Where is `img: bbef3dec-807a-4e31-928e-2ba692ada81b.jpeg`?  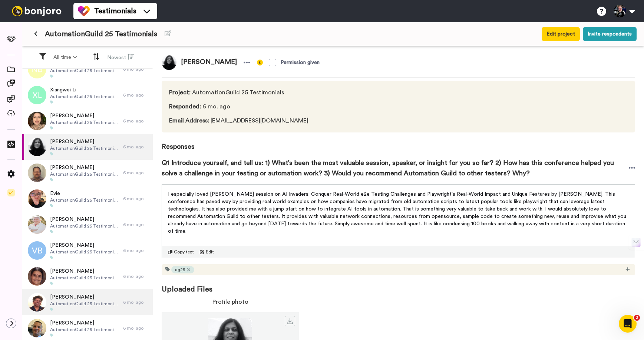
img: bbef3dec-807a-4e31-928e-2ba692ada81b.jpeg is located at coordinates (37, 328).